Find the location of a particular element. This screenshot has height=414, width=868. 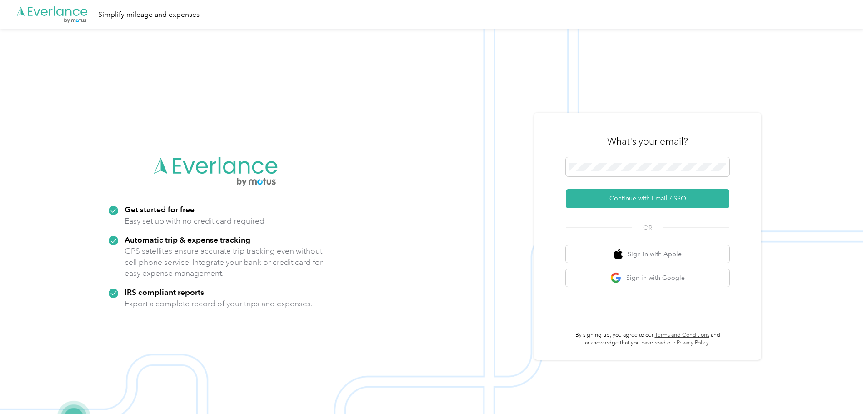

span: OR is located at coordinates (648, 227).